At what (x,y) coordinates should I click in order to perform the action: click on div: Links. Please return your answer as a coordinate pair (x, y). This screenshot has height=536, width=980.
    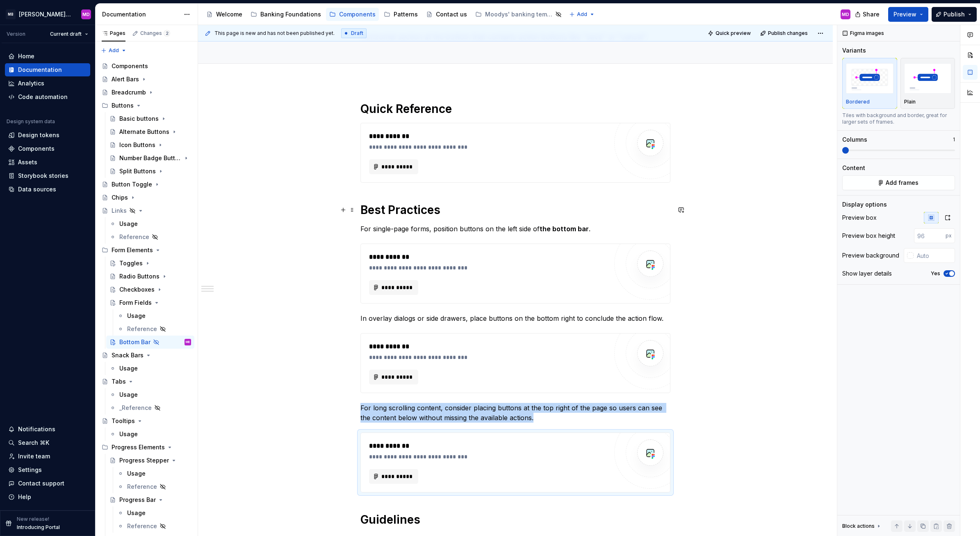
    Looking at the image, I should click on (119, 211).